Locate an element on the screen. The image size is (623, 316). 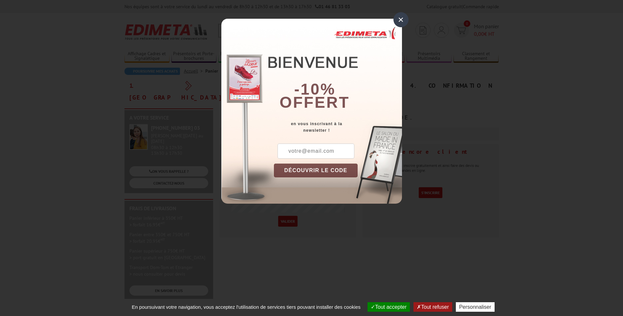
button: Personnaliser (fenêtre modale) is located at coordinates (476, 307).